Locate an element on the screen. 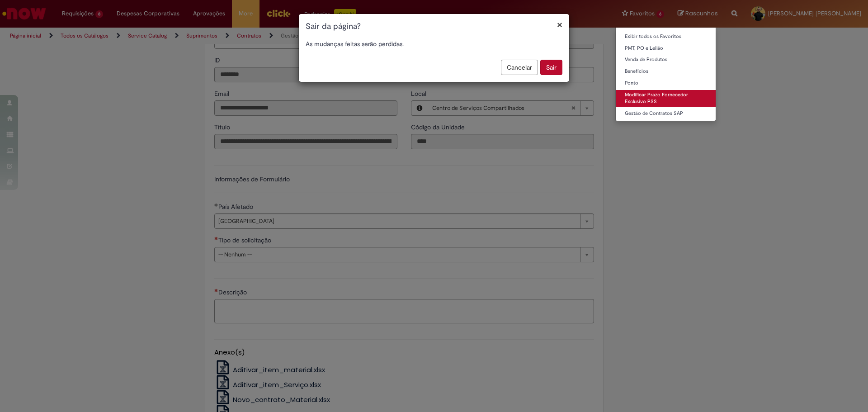 The width and height of the screenshot is (868, 412). a: Benefícios is located at coordinates (666, 71).